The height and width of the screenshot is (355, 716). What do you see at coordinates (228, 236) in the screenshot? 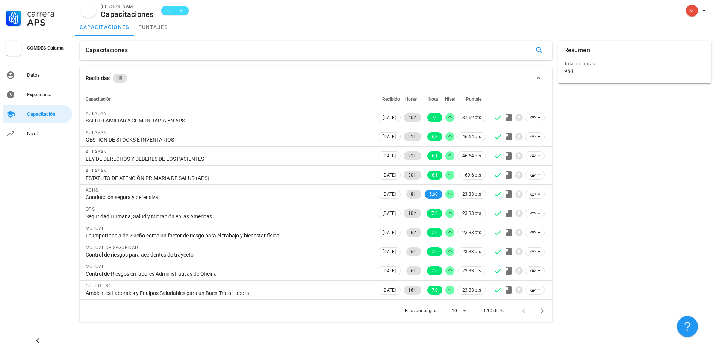
I see `div: La Importancia del Sueño como un factor de riesgo para el trabajo y bienestar físico` at bounding box center [228, 236].